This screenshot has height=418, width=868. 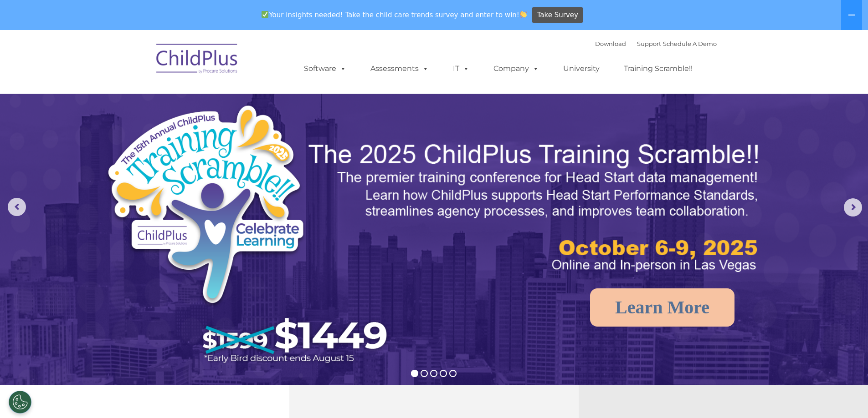 I want to click on span: Your insights needed! Take the child care trends survey and enter to win!, so click(x=394, y=14).